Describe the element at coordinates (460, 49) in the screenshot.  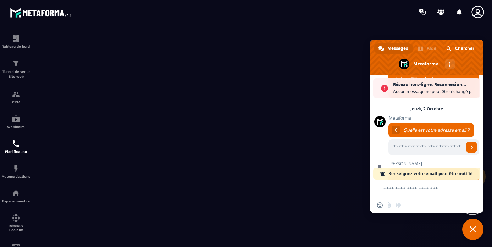
I see `div: Chercher` at that location.